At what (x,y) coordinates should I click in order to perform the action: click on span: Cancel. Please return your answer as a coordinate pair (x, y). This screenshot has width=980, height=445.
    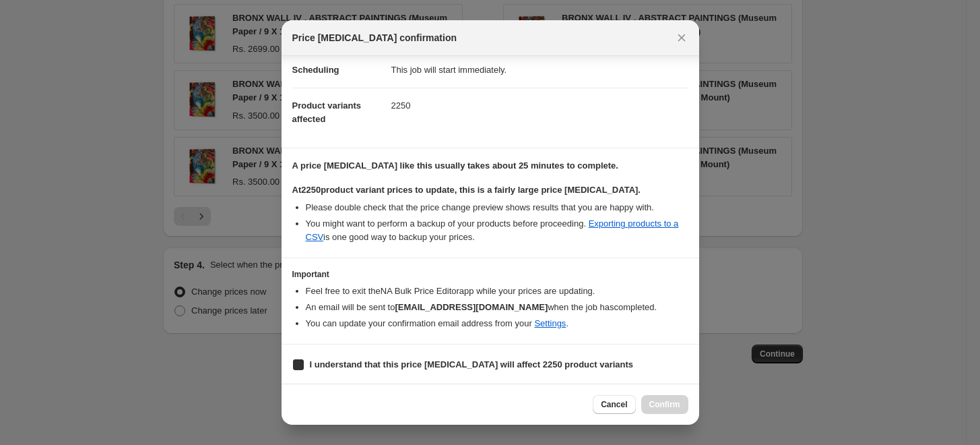
    Looking at the image, I should click on (614, 404).